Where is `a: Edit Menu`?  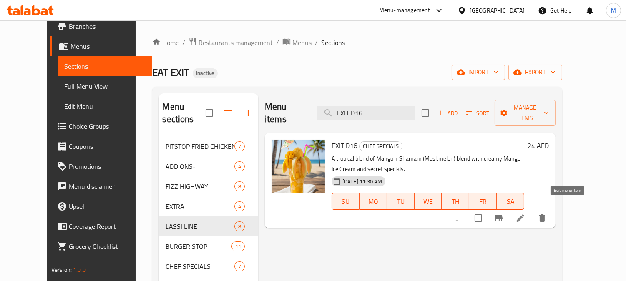
a: Edit Menu is located at coordinates (105, 106).